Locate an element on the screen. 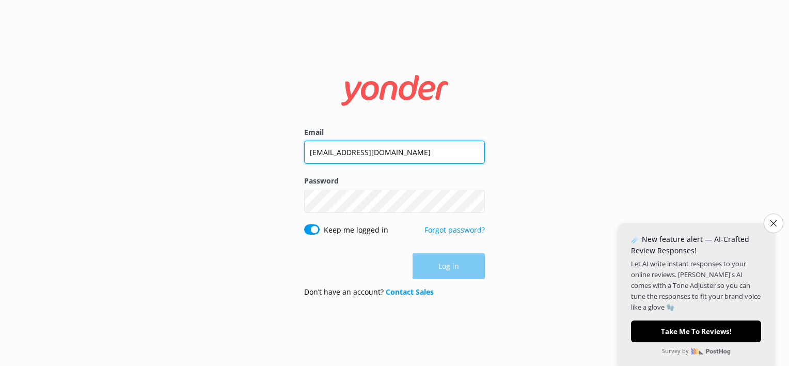 Image resolution: width=789 pixels, height=366 pixels. label: Password is located at coordinates (395, 181).